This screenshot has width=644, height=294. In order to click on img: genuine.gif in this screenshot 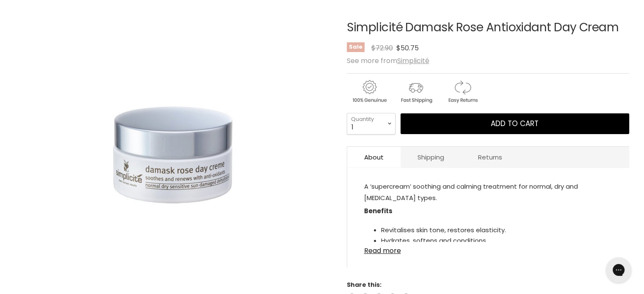, I will do `click(369, 91)`.